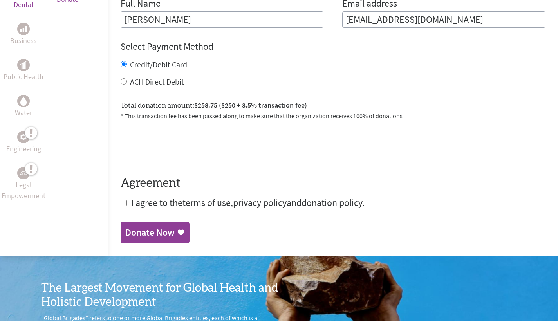  What do you see at coordinates (160, 295) in the screenshot?
I see `h3: The Largest Movement for Global Health and Holistic Development` at bounding box center [160, 295].